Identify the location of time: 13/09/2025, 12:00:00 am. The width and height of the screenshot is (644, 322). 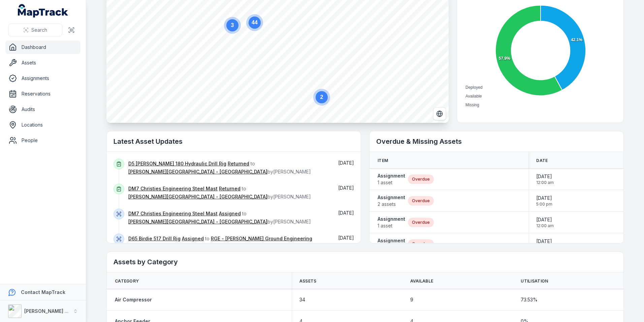
(545, 244).